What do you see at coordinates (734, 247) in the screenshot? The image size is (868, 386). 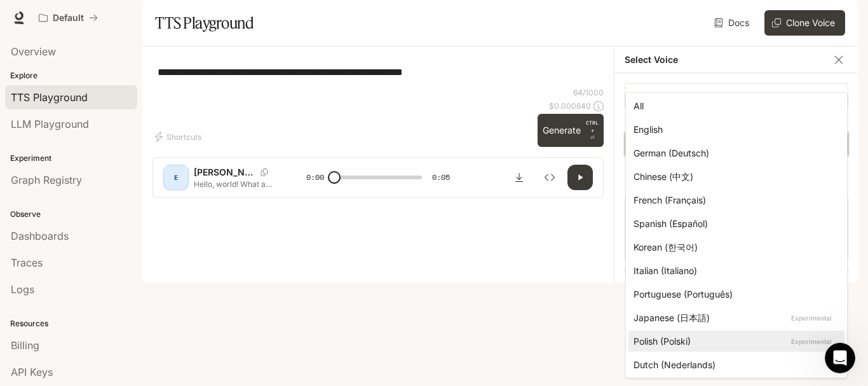 I see `div: Korean (한국어)` at bounding box center [734, 247].